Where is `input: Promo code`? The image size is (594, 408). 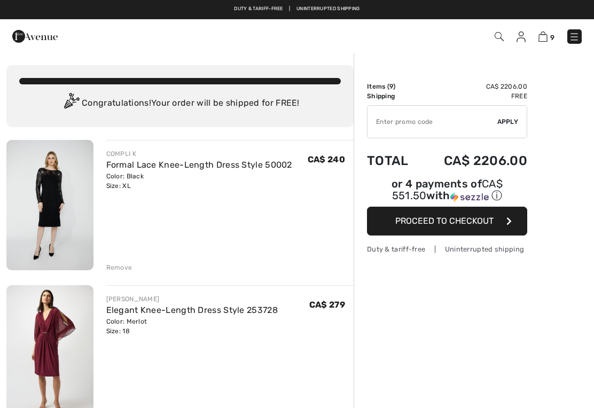 input: Promo code is located at coordinates (432, 122).